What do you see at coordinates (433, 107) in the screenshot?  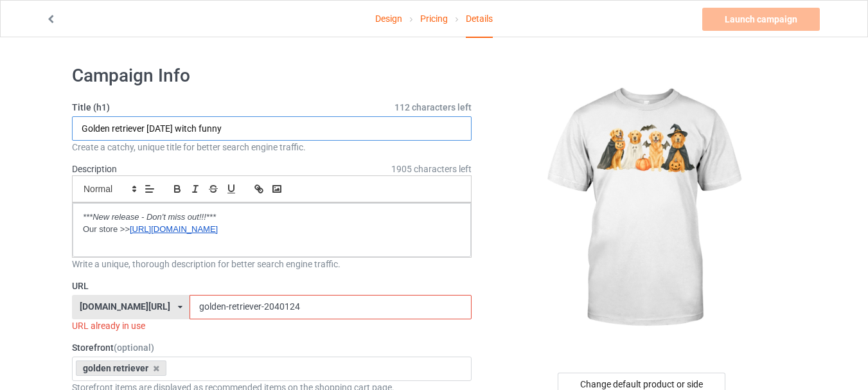 I see `span: 112 characters left` at bounding box center [433, 107].